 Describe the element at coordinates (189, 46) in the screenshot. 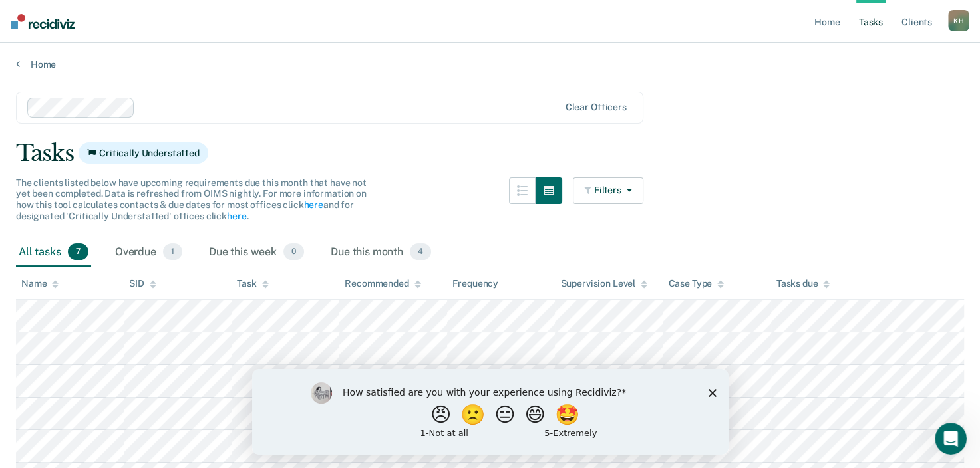

I see `button: 1` at that location.